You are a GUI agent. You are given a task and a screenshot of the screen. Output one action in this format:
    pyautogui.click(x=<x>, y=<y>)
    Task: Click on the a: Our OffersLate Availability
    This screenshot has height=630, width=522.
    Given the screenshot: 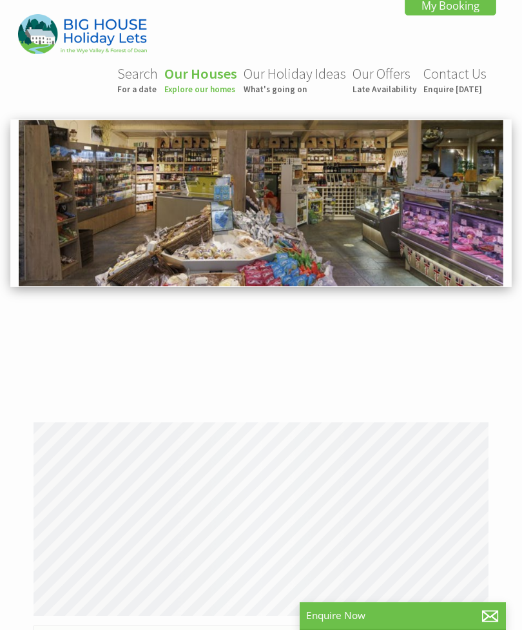 What is the action you would take?
    pyautogui.click(x=385, y=79)
    